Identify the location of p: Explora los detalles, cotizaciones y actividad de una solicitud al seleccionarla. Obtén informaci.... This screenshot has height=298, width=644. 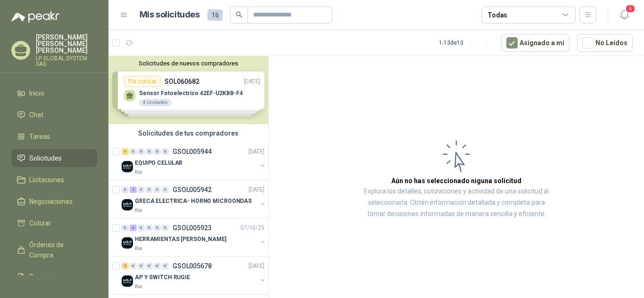
(456, 203).